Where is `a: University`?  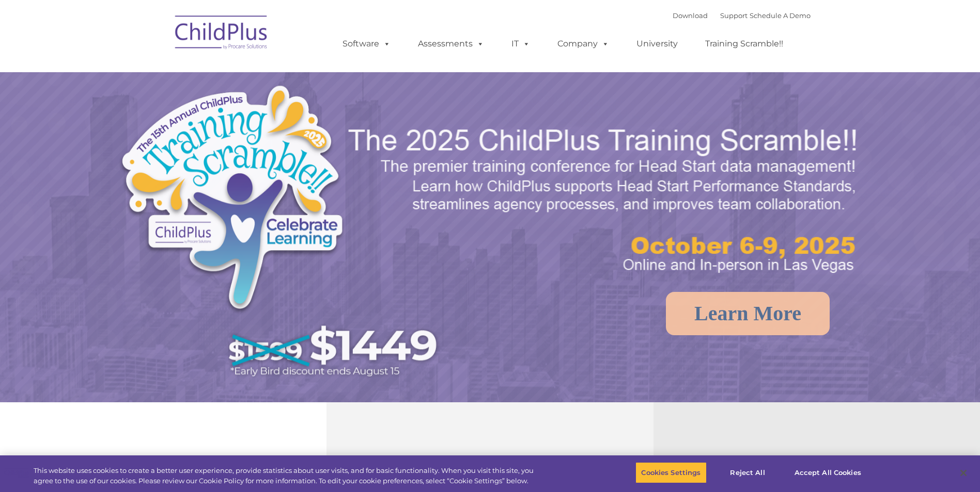 a: University is located at coordinates (657, 44).